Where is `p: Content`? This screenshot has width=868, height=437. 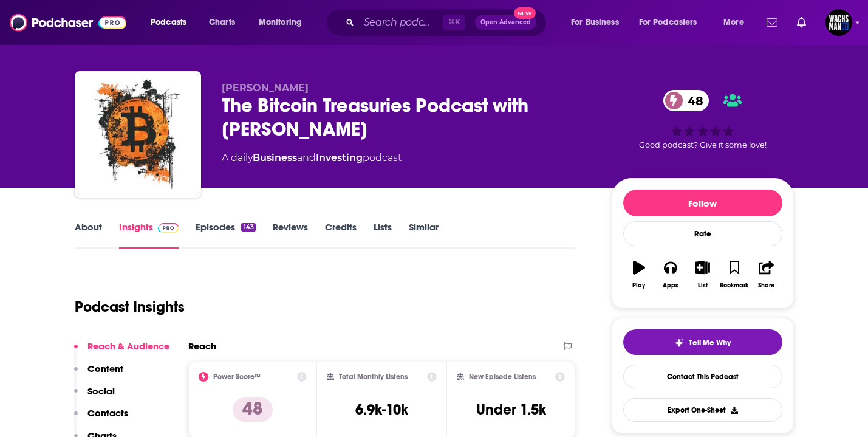
p: Content is located at coordinates (105, 368).